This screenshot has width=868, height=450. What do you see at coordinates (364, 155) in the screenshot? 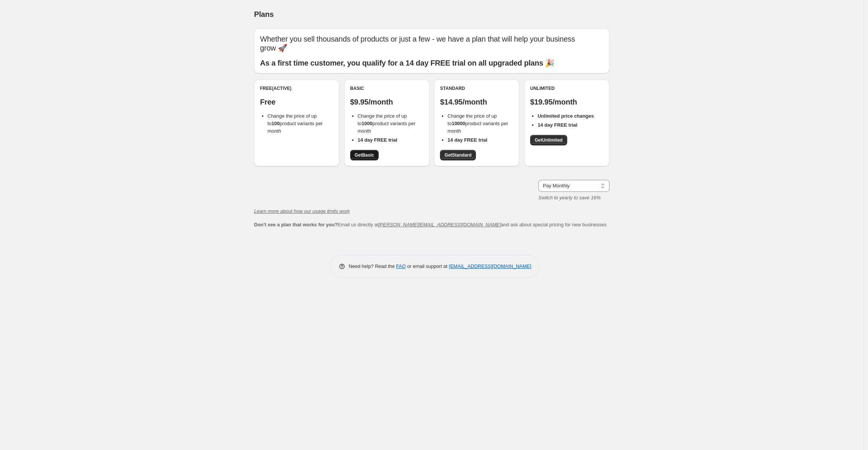
I see `a: GetBasic` at bounding box center [364, 155].